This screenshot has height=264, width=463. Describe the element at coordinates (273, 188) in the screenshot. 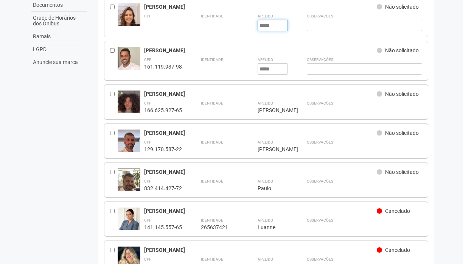

I see `div: Paulo` at that location.